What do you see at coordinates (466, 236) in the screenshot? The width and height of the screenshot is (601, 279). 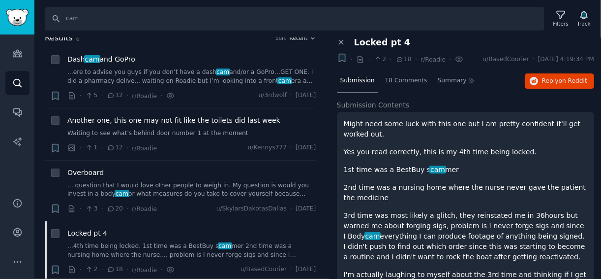 I see `p: 3rd time was most likely a glitch, they reinstated me in 36hours but warned me about forging sigs...` at bounding box center [466, 236].